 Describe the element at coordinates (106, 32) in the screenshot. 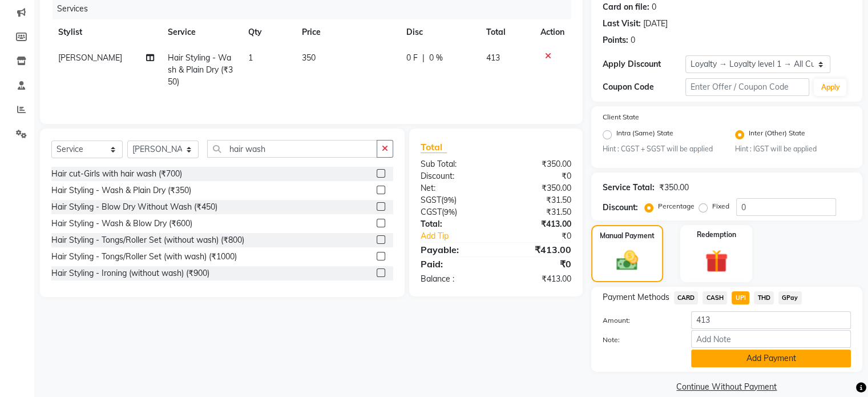

I see `th: Stylist` at that location.